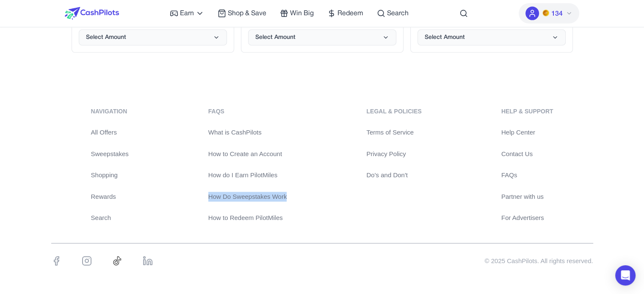  Describe the element at coordinates (350, 14) in the screenshot. I see `span: Redeem` at that location.